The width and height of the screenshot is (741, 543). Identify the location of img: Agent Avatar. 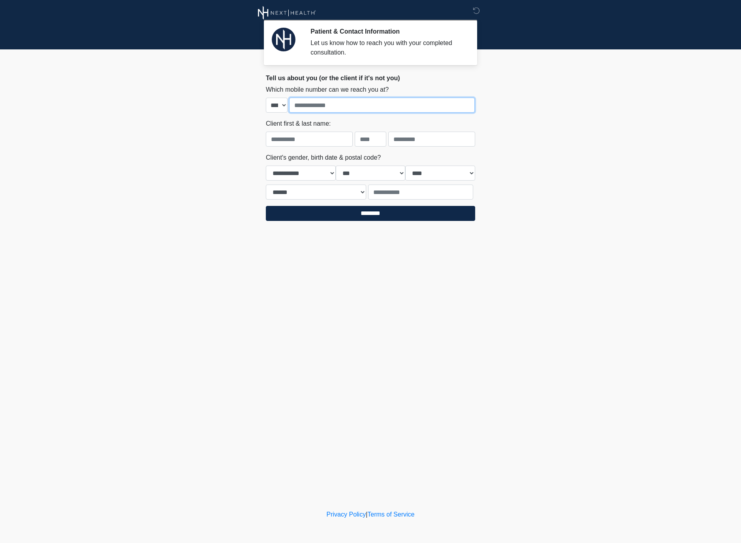
(284, 40).